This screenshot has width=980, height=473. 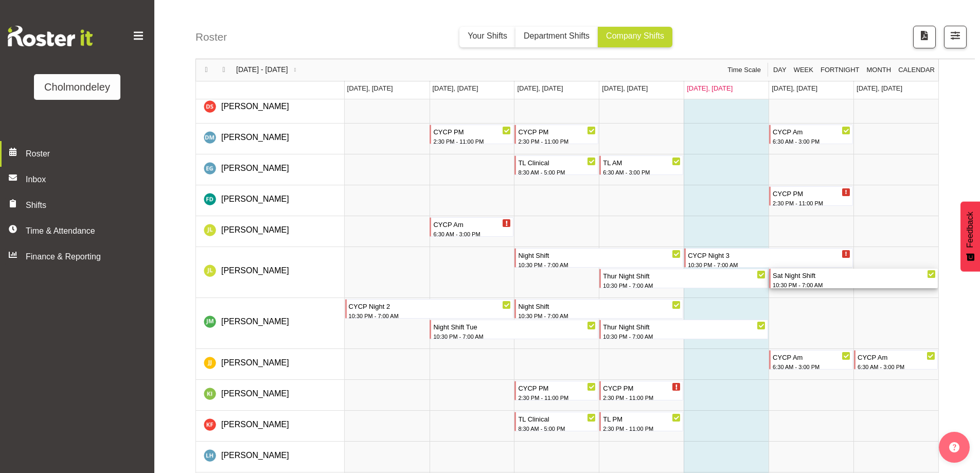 I want to click on span: Company Shifts, so click(x=635, y=36).